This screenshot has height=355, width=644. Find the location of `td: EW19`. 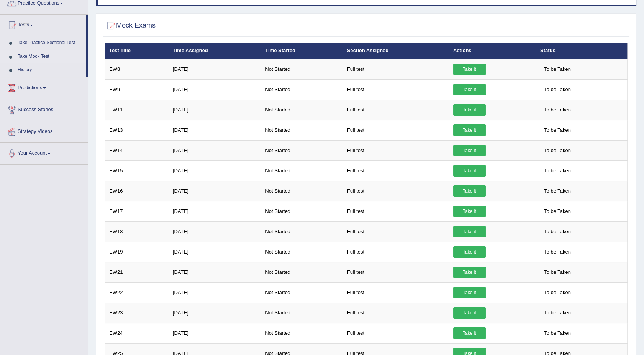

td: EW19 is located at coordinates (137, 251).